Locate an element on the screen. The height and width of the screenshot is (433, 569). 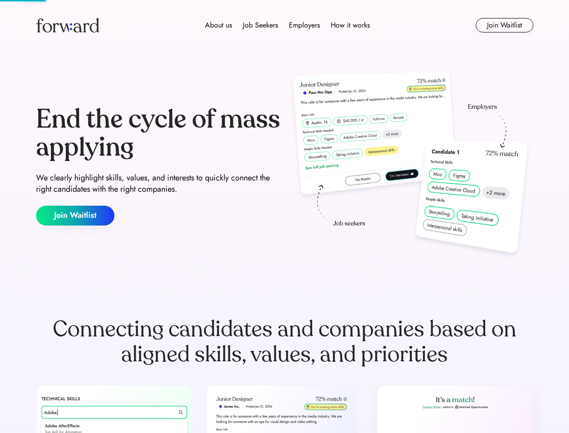
div: End the cycle of mass applying is located at coordinates (159, 133).